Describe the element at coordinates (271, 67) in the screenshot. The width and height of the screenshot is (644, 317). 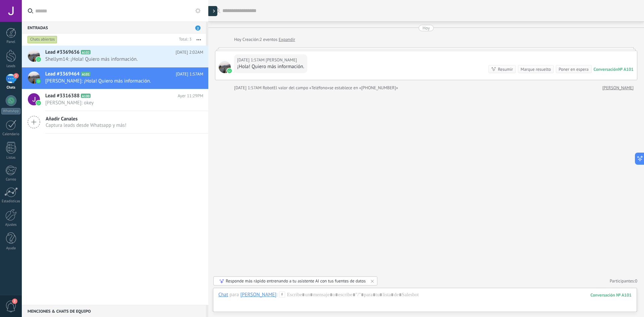
I see `div: ¡Hola! Quiero más información.` at that location.